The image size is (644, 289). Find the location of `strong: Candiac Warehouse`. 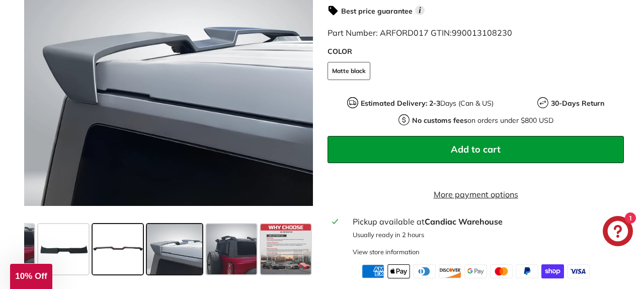

strong: Candiac Warehouse is located at coordinates (463, 221).